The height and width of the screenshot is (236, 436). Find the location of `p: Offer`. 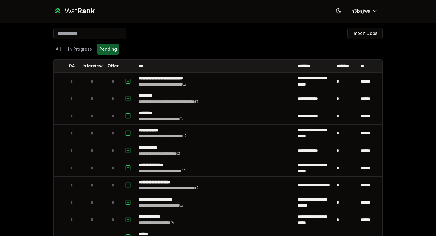

p: Offer is located at coordinates (113, 66).